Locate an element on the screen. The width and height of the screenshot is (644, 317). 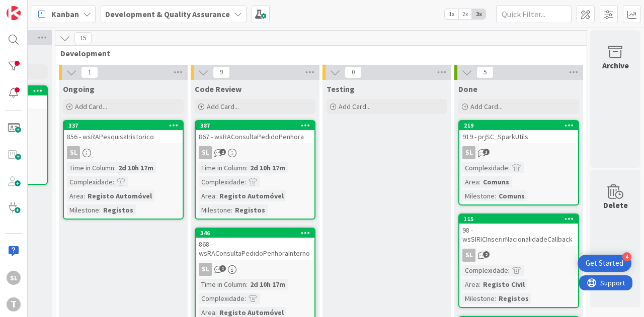
div: Delete is located at coordinates (615, 205).